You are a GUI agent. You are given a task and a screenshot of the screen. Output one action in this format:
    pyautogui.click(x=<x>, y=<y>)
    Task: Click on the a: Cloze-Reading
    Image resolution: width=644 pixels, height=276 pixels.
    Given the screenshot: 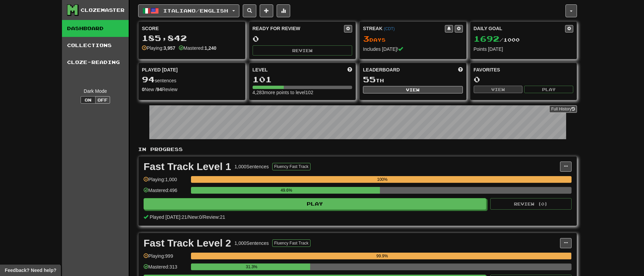 What is the action you would take?
    pyautogui.click(x=95, y=62)
    